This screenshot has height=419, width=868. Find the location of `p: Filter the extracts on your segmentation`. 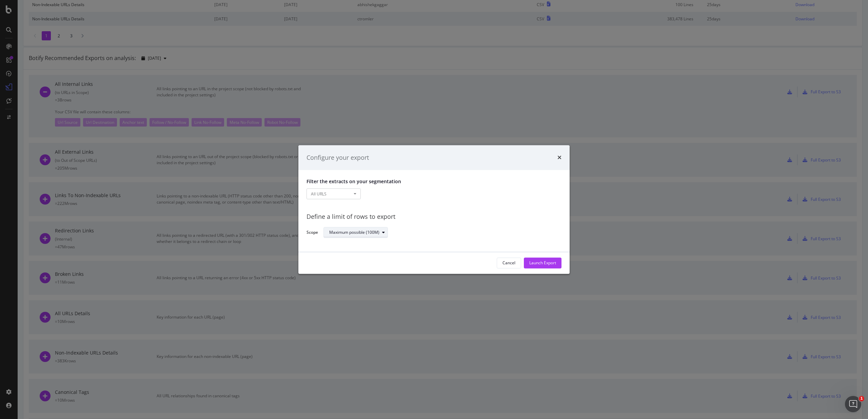

p: Filter the extracts on your segmentation is located at coordinates (434, 182).